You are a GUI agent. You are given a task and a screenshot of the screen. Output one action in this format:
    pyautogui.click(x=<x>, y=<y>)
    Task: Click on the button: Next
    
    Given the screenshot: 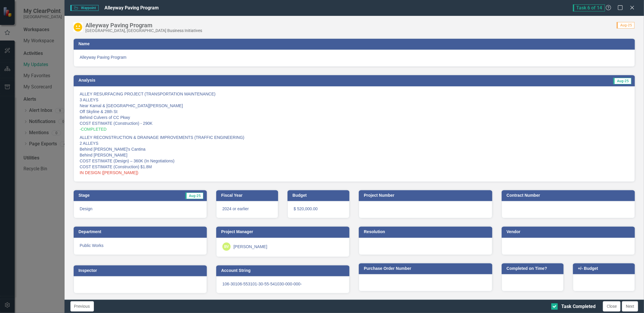 What is the action you would take?
    pyautogui.click(x=630, y=306)
    